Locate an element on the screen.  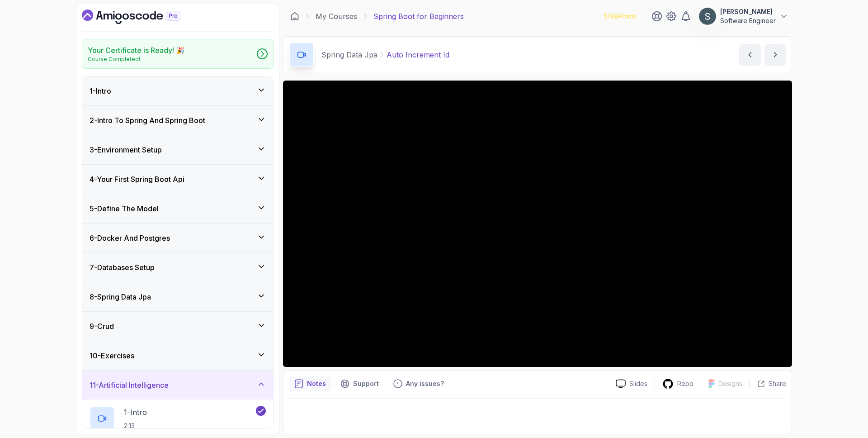
h3: 5 - Define The Model is located at coordinates (124, 209).